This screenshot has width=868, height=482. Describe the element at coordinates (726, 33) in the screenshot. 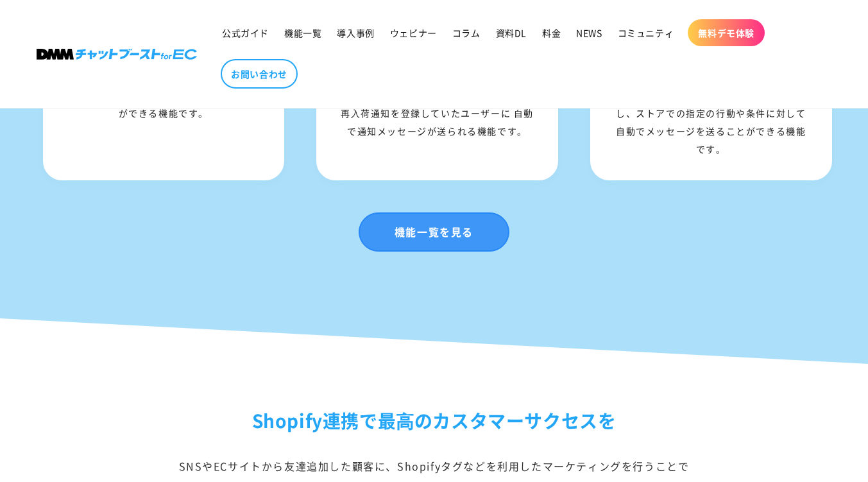

I see `span: 無料デモ体験` at that location.